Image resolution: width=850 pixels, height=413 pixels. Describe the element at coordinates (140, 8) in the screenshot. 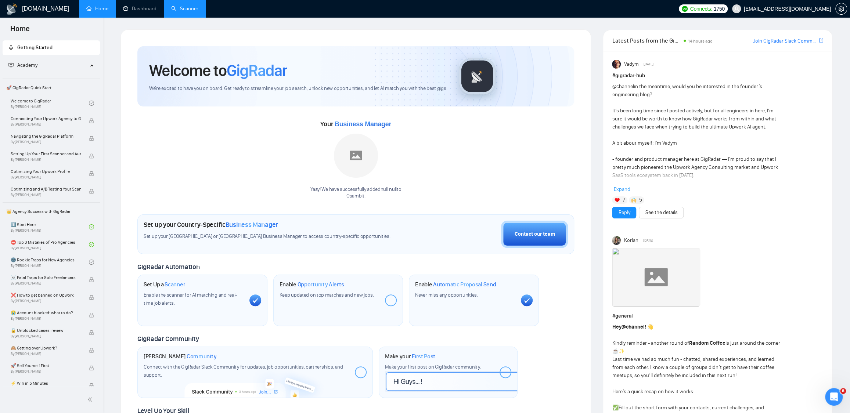

I see `a: dashboardDashboard` at that location.